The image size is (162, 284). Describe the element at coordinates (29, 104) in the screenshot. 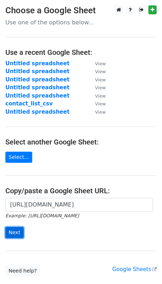

I see `strong: contact_list_csv` at that location.